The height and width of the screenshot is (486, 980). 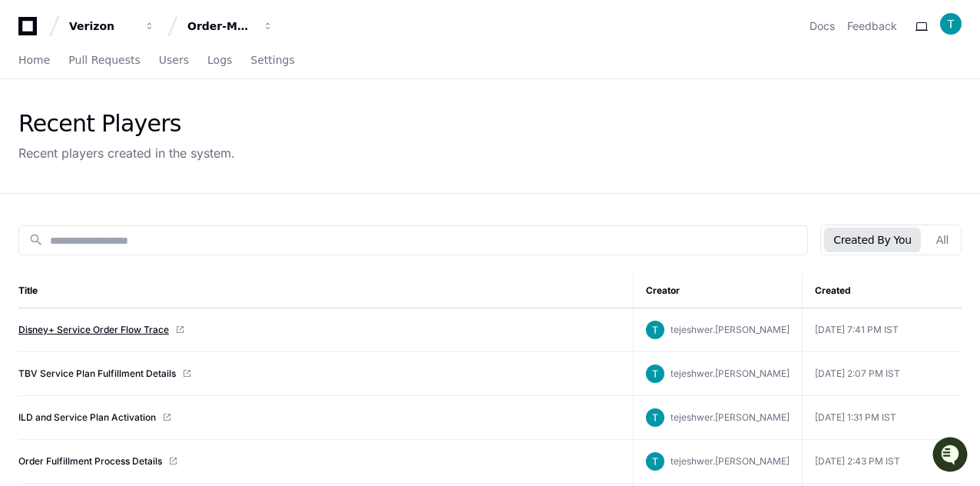 I want to click on div: Past conversations, so click(x=59, y=173).